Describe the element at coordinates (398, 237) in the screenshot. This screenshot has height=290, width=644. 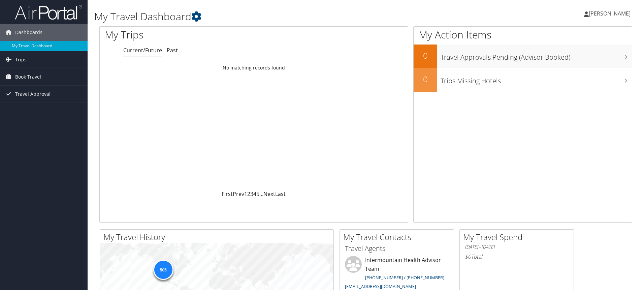
I see `h2: My Travel Contacts` at that location.